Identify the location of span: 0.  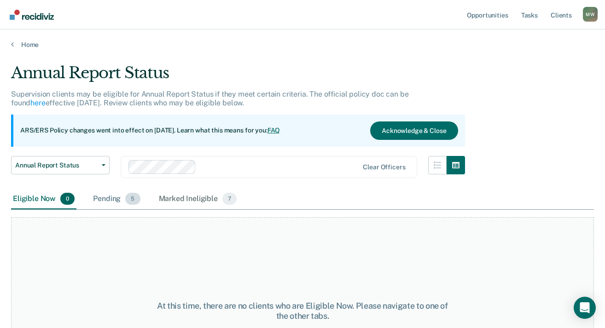
(67, 199).